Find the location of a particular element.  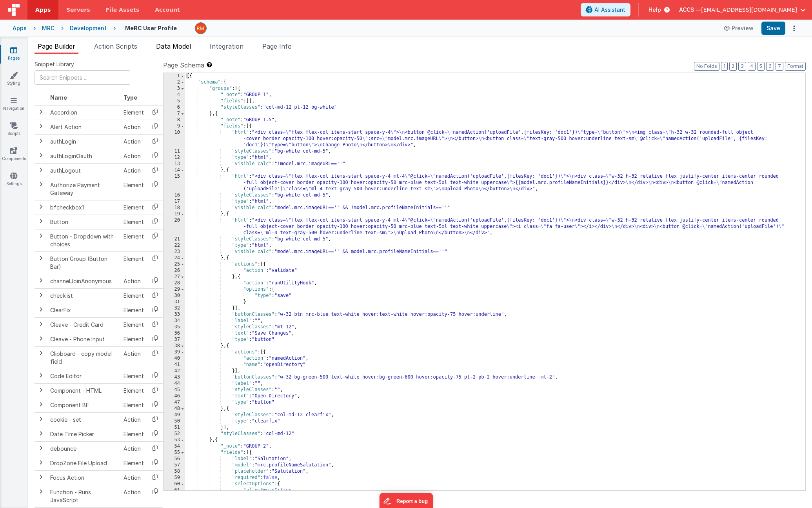

div: 8 is located at coordinates (174, 120).